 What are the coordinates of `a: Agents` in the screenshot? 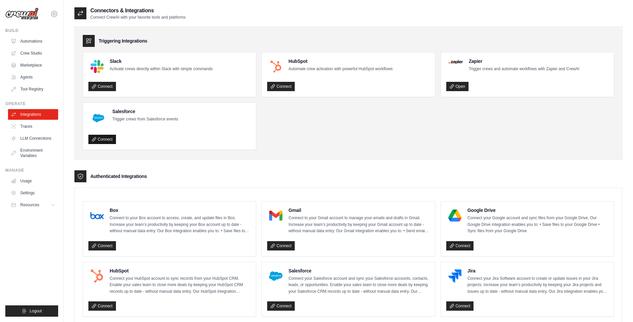 It's located at (33, 77).